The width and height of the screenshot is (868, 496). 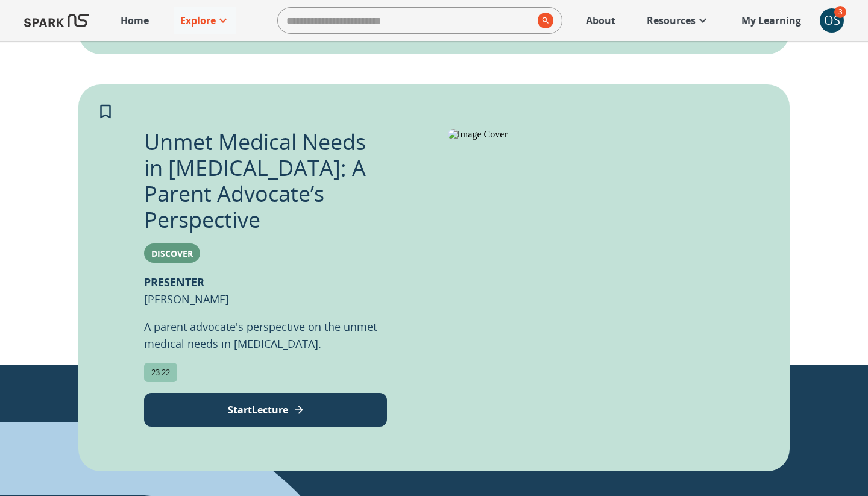 What do you see at coordinates (601, 21) in the screenshot?
I see `a: About` at bounding box center [601, 21].